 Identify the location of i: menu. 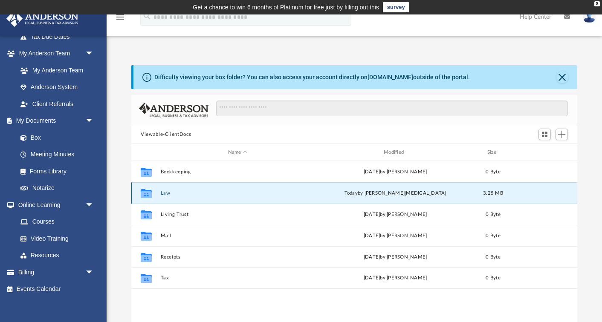
(120, 17).